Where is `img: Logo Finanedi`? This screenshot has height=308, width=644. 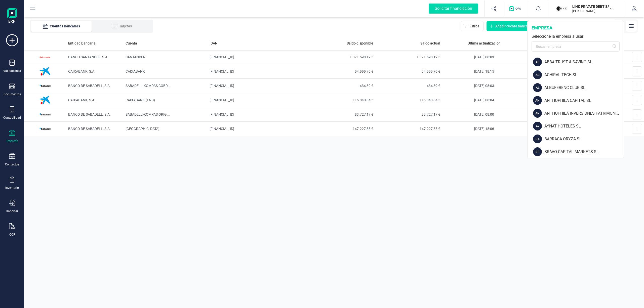 img: Logo Finanedi is located at coordinates (12, 16).